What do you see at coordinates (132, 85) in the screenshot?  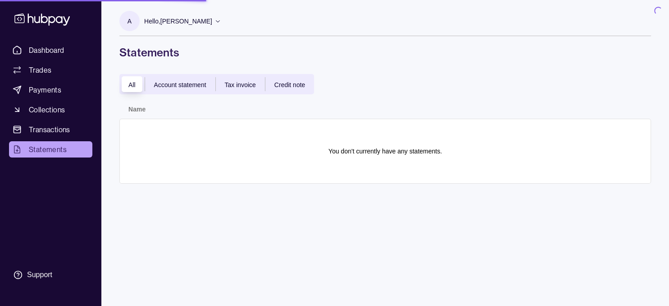 I see `span: All` at bounding box center [132, 85].